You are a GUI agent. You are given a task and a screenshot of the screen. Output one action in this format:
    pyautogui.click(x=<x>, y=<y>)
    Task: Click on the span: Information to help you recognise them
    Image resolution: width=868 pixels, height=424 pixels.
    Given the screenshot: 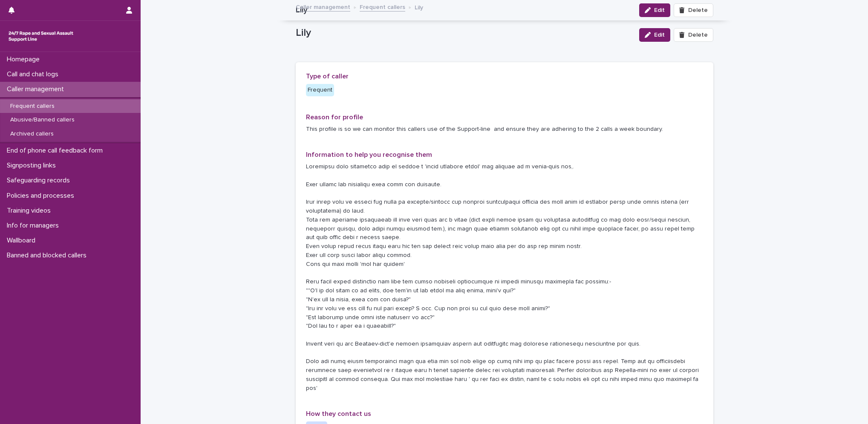 What is the action you would take?
    pyautogui.click(x=369, y=155)
    